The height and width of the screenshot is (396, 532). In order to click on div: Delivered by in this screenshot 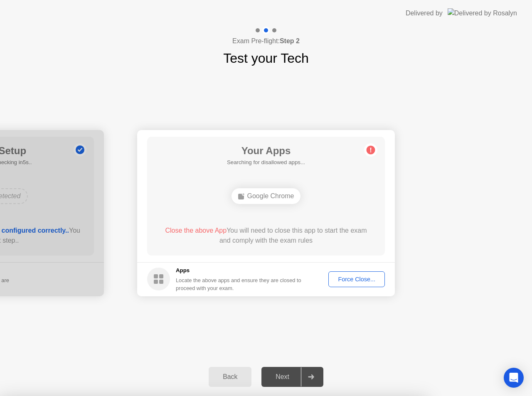, I will do `click(424, 13)`.